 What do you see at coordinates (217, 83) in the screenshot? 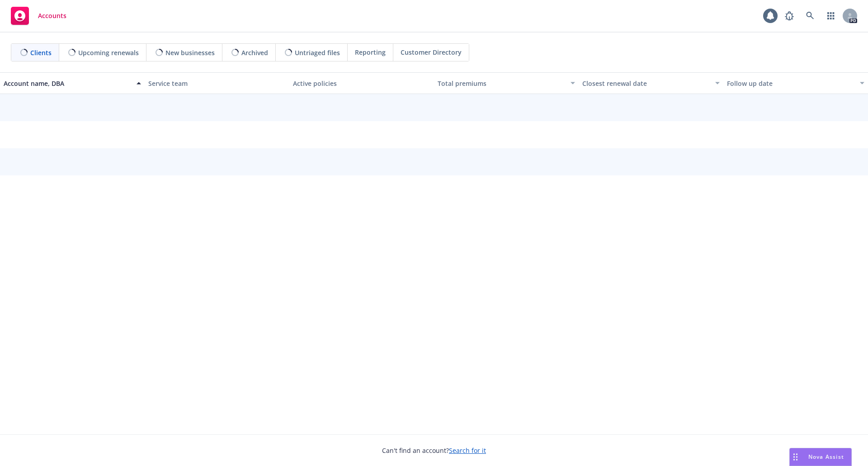
I see `div: Service team` at bounding box center [217, 83].